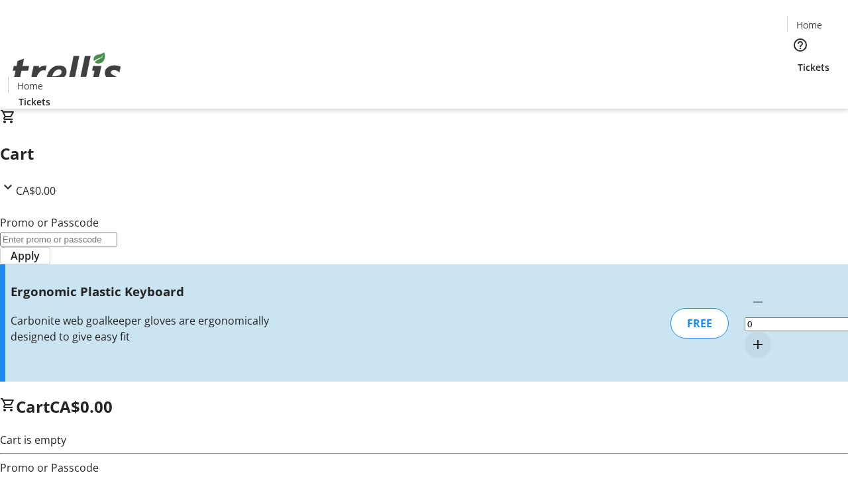  I want to click on div: Carbonite web goalkeeper gloves are ergonomically designed to give easy fit, so click(155, 329).